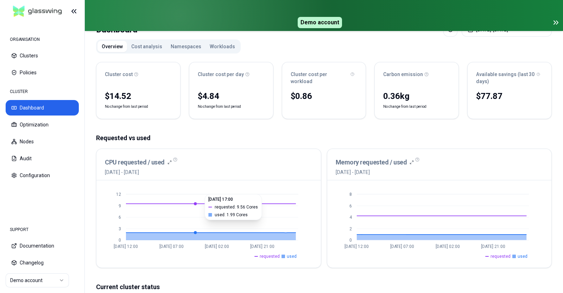 The width and height of the screenshot is (563, 293). What do you see at coordinates (135, 162) in the screenshot?
I see `h3: CPU requested / used` at bounding box center [135, 162].